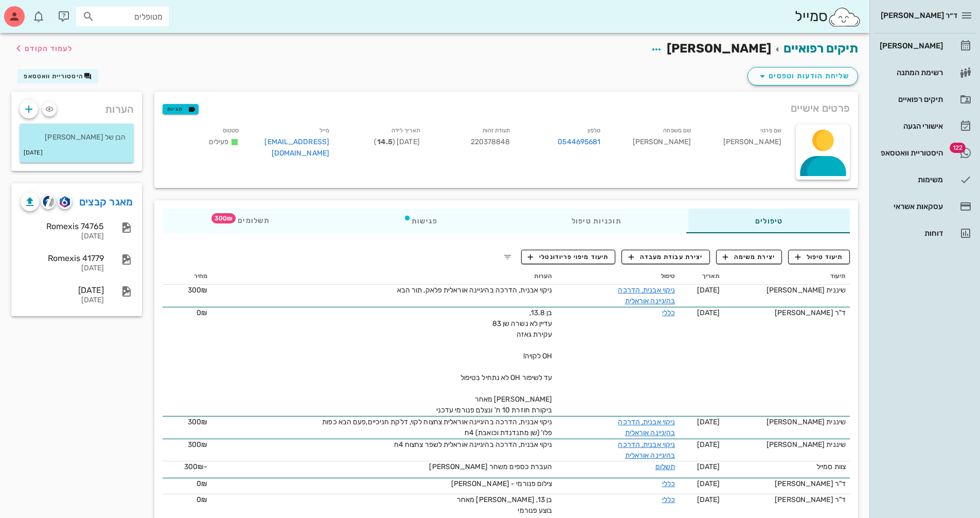 Image resolution: width=980 pixels, height=518 pixels. I want to click on span: ניקוי אבנית, הדרכה בהיגיינה אוראלית פלאק, תור הבא, so click(475, 290).